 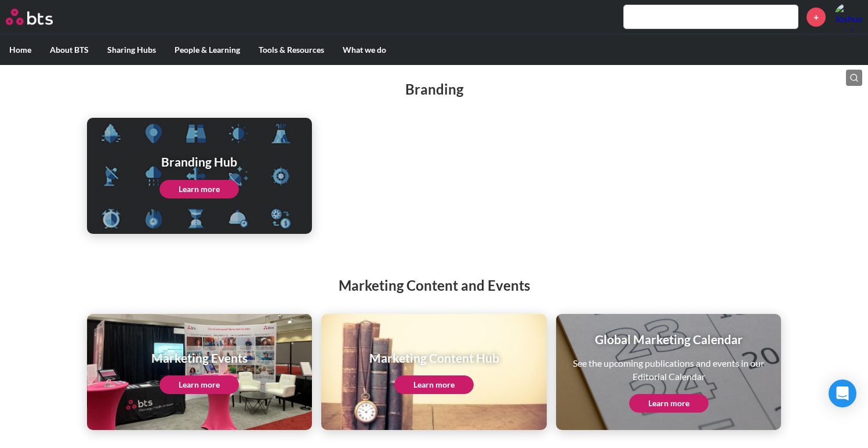 I want to click on p: See the upcoming publications and events in our Editorial Calendar, so click(x=668, y=370).